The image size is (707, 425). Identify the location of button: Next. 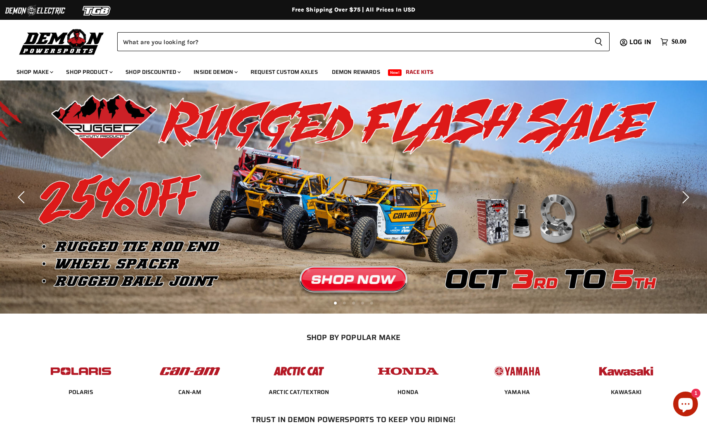
(685, 197).